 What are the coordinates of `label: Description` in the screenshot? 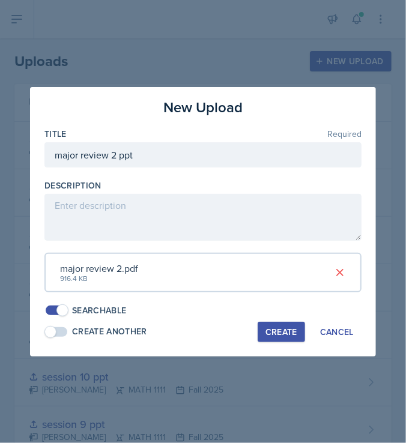 It's located at (73, 186).